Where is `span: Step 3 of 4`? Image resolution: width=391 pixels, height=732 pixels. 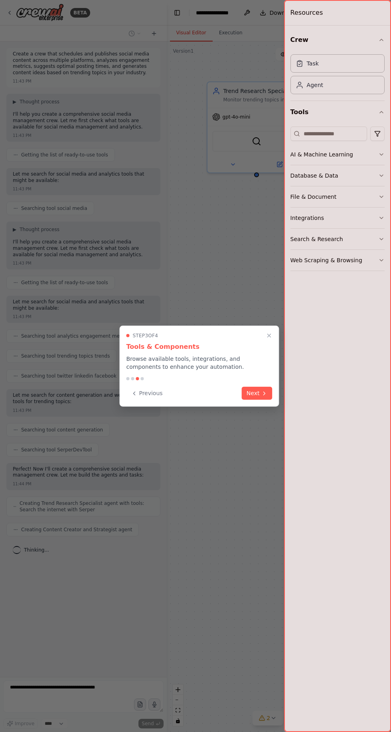 span: Step 3 of 4 is located at coordinates (145, 336).